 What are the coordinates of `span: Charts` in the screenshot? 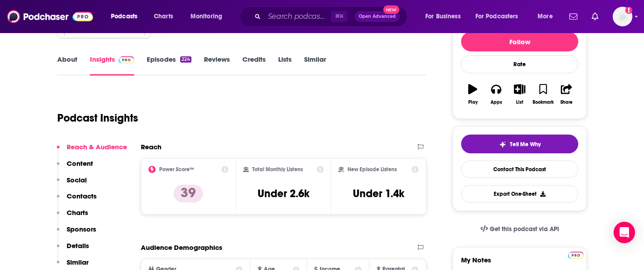 It's located at (163, 17).